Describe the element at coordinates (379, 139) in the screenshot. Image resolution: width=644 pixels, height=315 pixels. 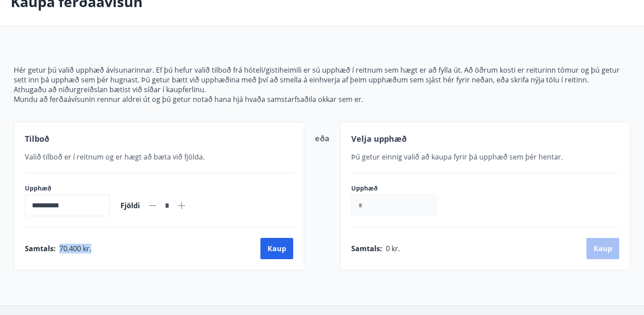
I see `span: Velja upphæð` at that location.